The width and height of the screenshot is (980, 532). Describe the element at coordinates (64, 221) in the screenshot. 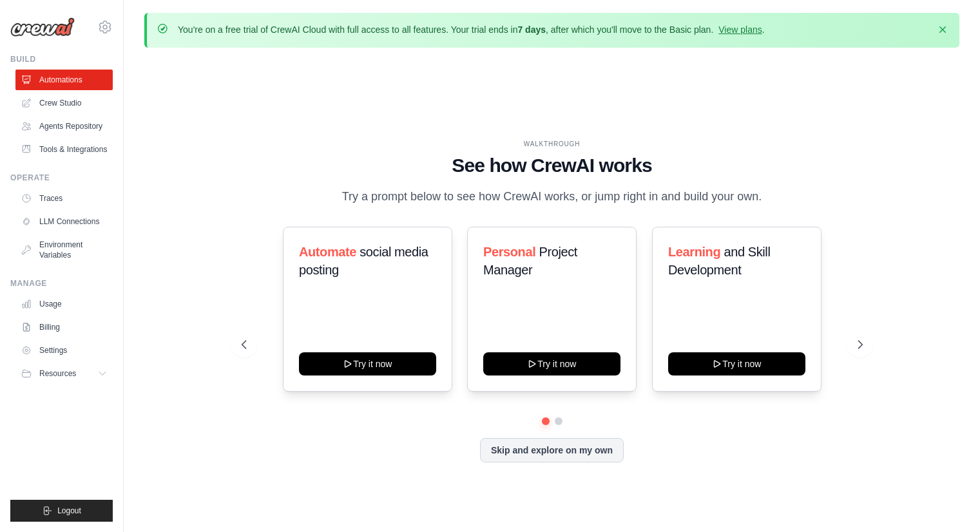

I see `a: LLM Connections` at that location.